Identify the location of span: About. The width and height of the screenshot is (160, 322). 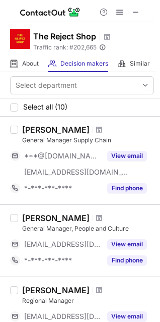
(30, 64).